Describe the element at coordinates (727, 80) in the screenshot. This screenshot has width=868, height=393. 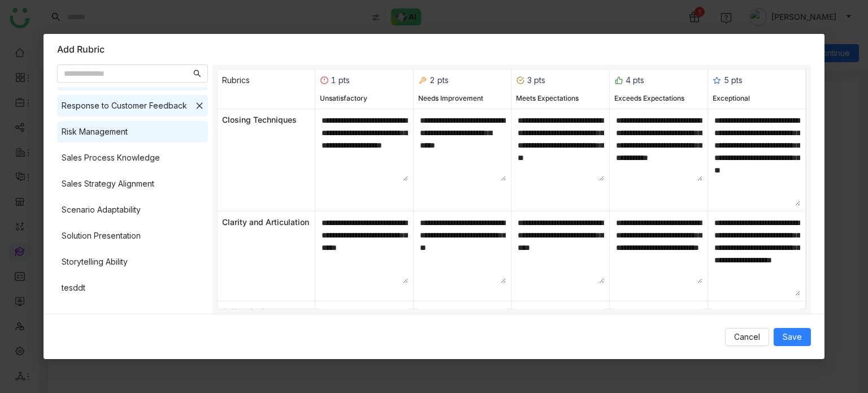
I see `div: 5 pts` at that location.